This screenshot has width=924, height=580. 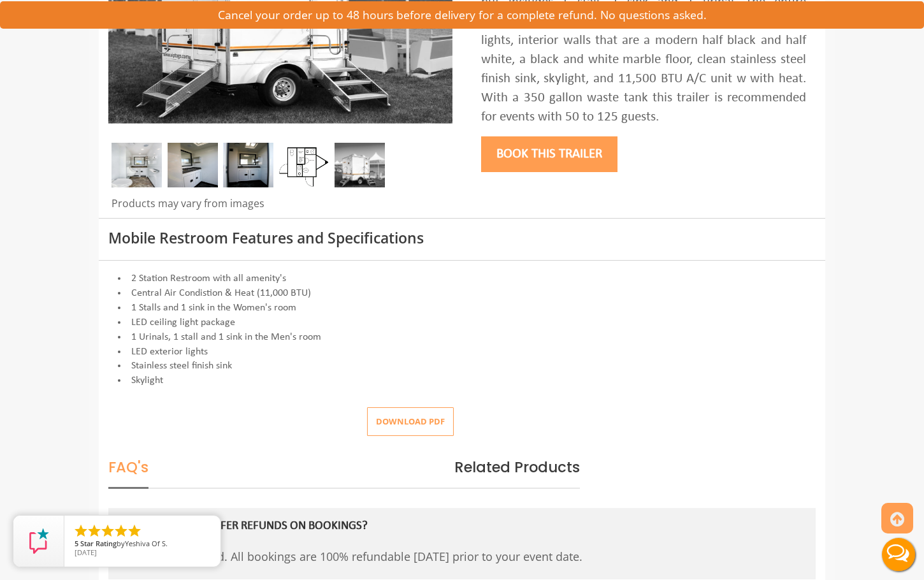 I want to click on img: Review Rating, so click(x=39, y=541).